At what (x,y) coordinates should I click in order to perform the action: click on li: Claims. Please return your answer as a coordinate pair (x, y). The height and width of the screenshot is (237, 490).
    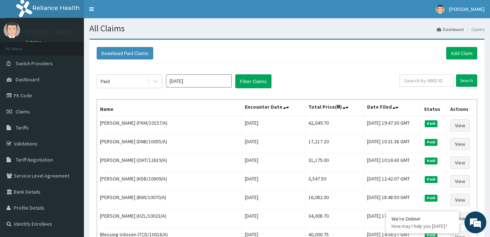
    Looking at the image, I should click on (475, 29).